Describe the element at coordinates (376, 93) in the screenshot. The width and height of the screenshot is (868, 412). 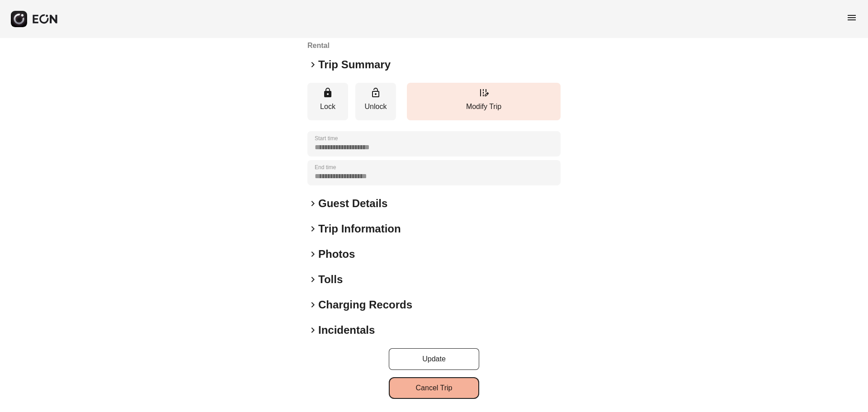
I see `span: lock_open` at that location.